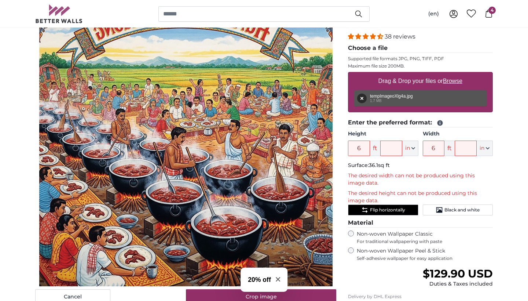 The height and width of the screenshot is (301, 528). Describe the element at coordinates (59, 14) in the screenshot. I see `img: Betterwalls` at that location.